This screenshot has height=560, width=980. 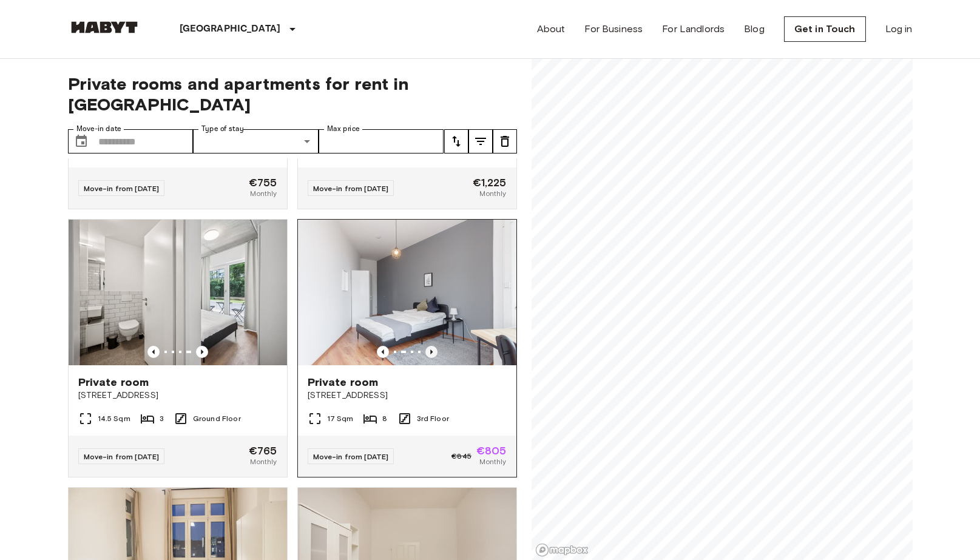 What do you see at coordinates (614, 29) in the screenshot?
I see `a: For Business` at bounding box center [614, 29].